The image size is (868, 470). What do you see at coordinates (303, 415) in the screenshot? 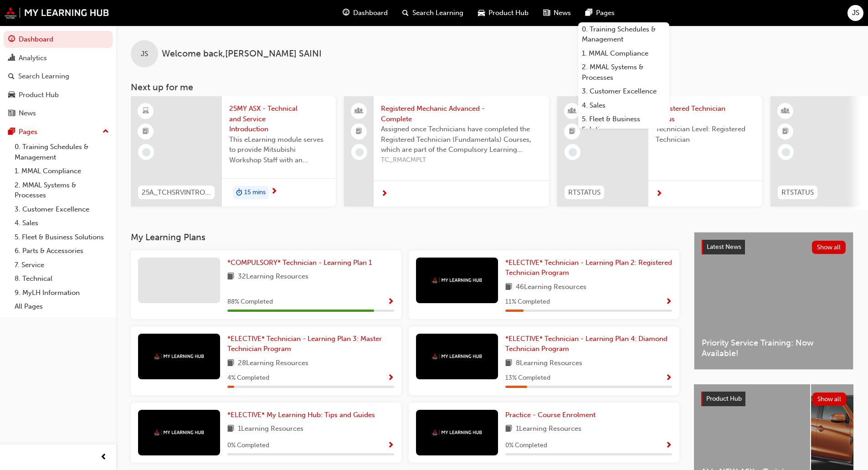
I see `a: *ELECTIVE* My Learning Hub: Tips and Guides` at bounding box center [303, 415].